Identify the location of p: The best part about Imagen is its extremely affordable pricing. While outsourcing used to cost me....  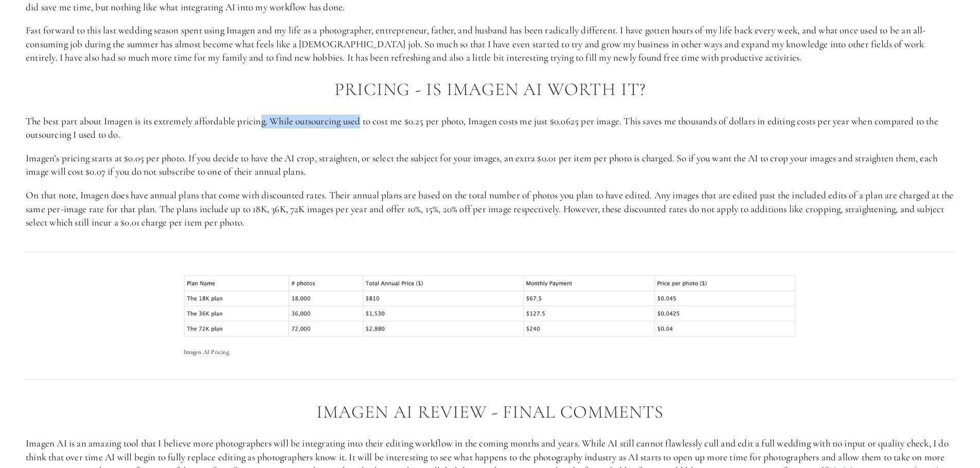
(490, 128).